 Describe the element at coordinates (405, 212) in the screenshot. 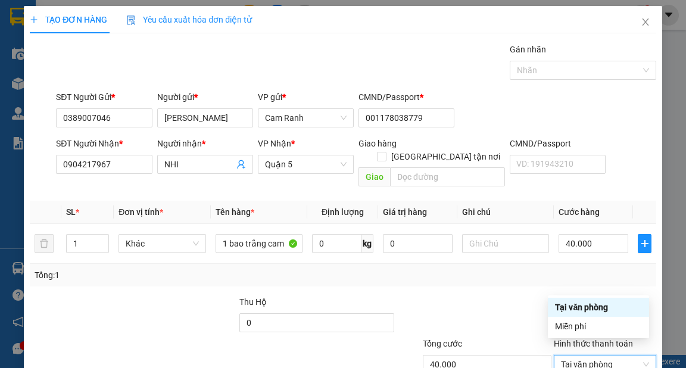

I see `span: Giá trị hàng` at that location.